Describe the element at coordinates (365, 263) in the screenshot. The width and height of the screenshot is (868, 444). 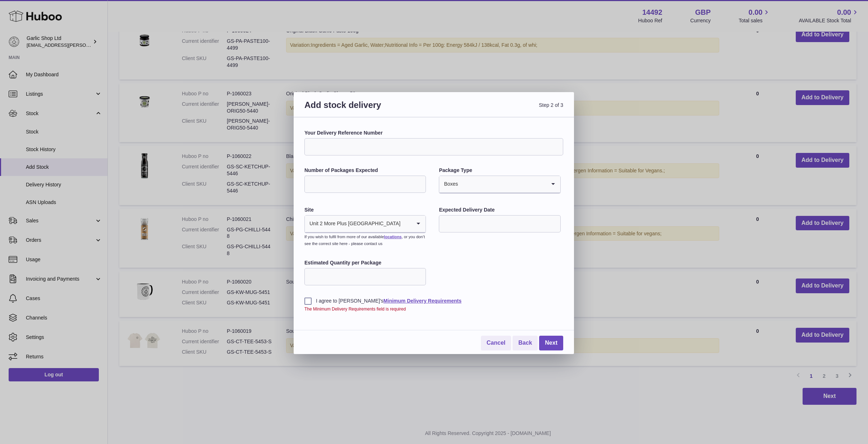
I see `label: Estimated Quantity per Package` at that location.